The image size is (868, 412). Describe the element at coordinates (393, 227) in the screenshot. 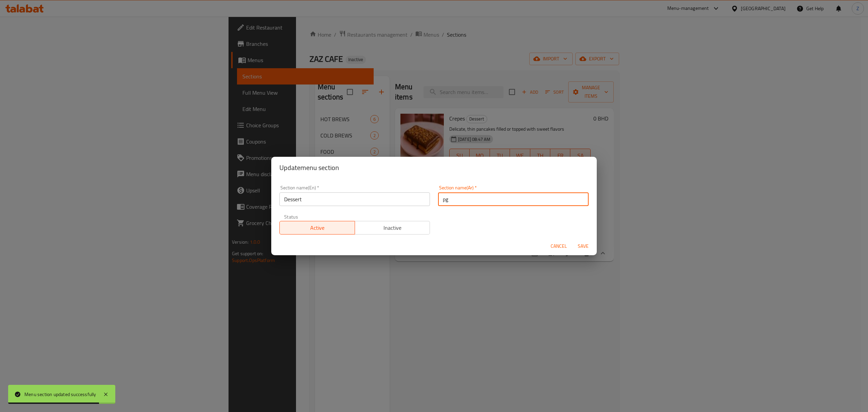

I see `button: Inactive` at that location.